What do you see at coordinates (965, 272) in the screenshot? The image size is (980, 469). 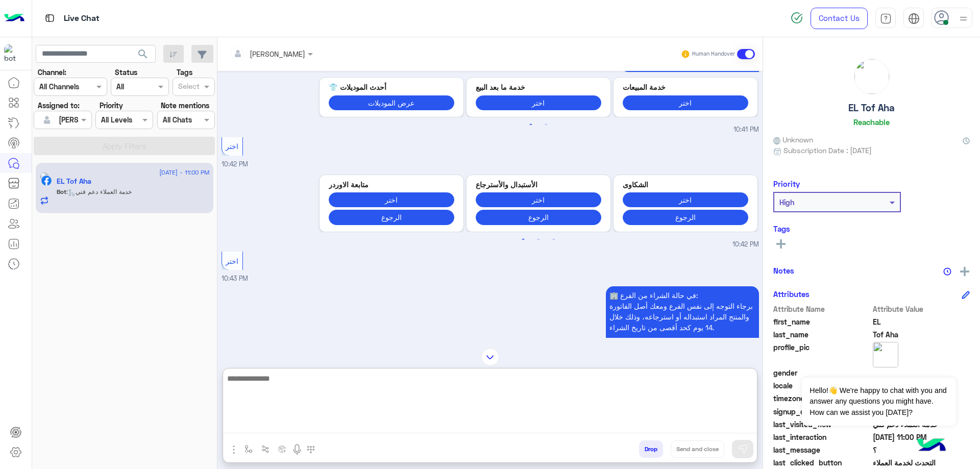 I see `img: add` at bounding box center [965, 272].